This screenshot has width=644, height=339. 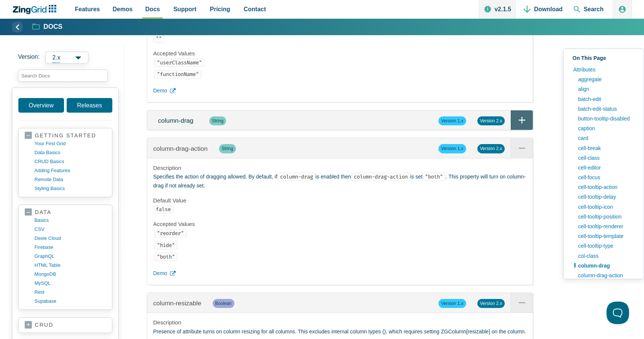 What do you see at coordinates (41, 105) in the screenshot?
I see `a: Overview` at bounding box center [41, 105].